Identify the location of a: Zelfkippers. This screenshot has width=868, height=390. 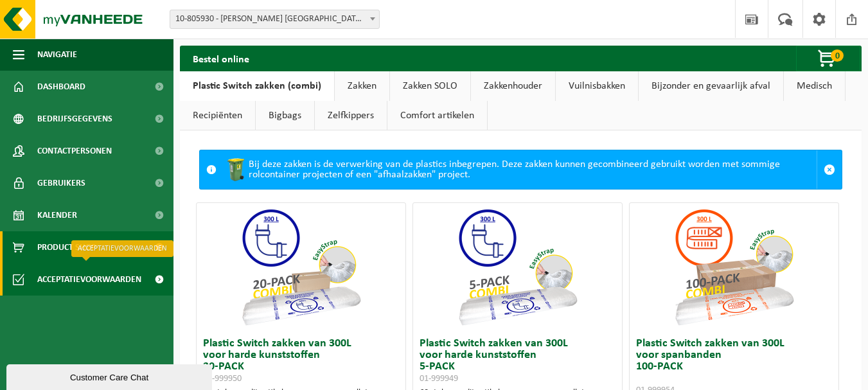
(351, 115).